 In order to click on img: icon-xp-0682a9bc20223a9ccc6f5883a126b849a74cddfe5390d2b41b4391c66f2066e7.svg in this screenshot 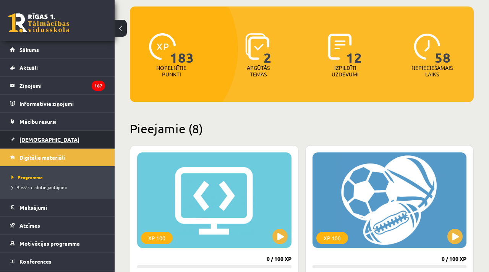, I will do `click(162, 47)`.